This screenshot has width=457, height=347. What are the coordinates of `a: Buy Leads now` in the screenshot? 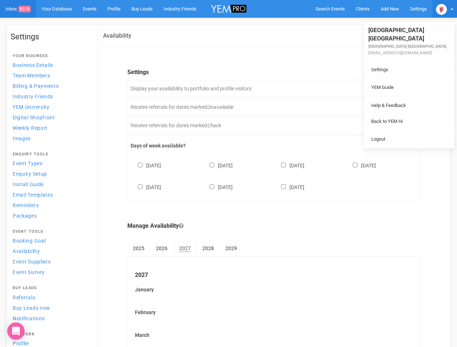 It's located at (50, 308).